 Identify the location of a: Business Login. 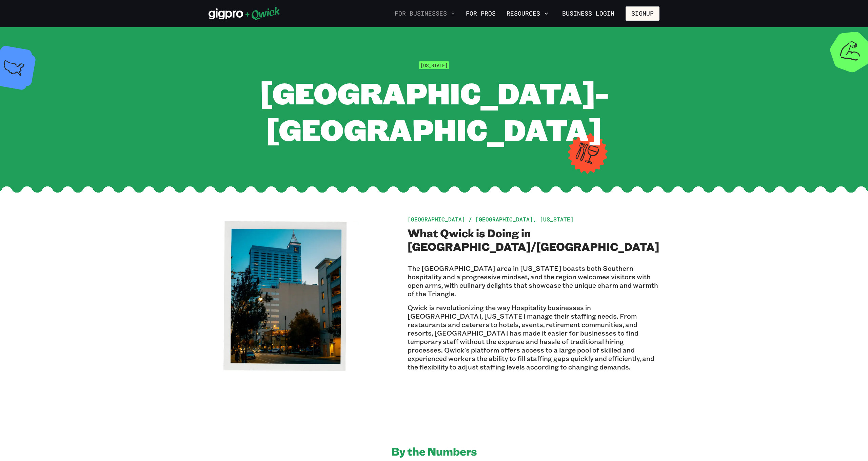
(588, 13).